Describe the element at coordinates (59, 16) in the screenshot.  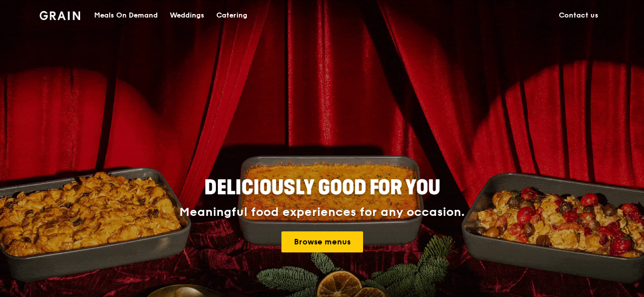
I see `img: Grain` at that location.